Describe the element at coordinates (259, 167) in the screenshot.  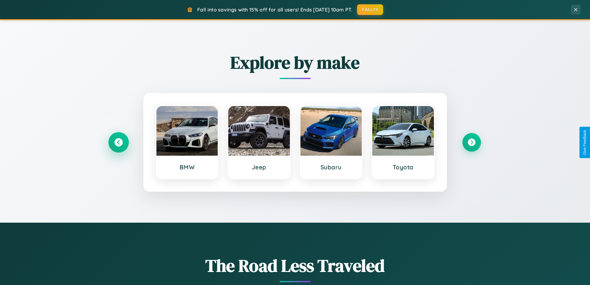
I see `h3: Jeep` at that location.